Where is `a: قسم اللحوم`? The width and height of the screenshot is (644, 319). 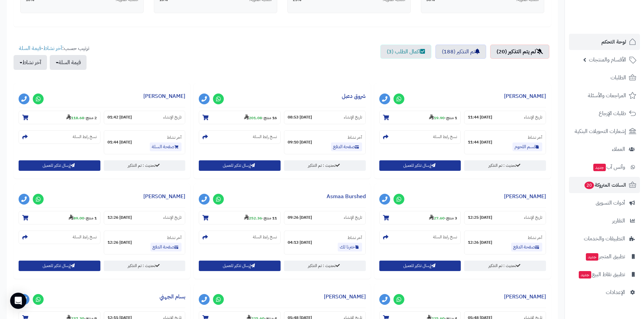 a: قسم اللحوم is located at coordinates (527, 147).